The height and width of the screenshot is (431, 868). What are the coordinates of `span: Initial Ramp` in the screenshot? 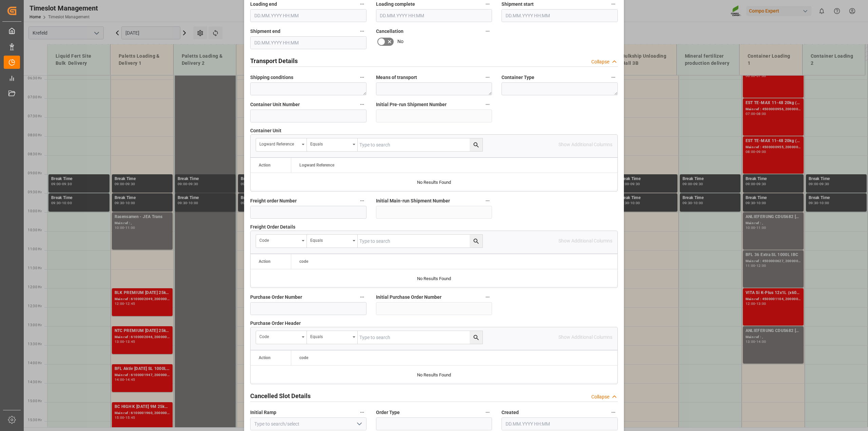 It's located at (263, 412).